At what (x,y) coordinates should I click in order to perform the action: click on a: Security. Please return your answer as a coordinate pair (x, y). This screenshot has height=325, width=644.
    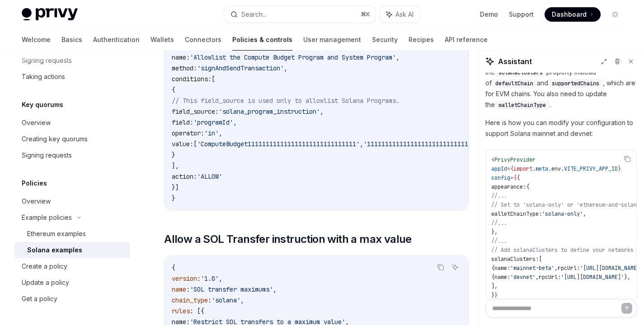
    Looking at the image, I should click on (385, 40).